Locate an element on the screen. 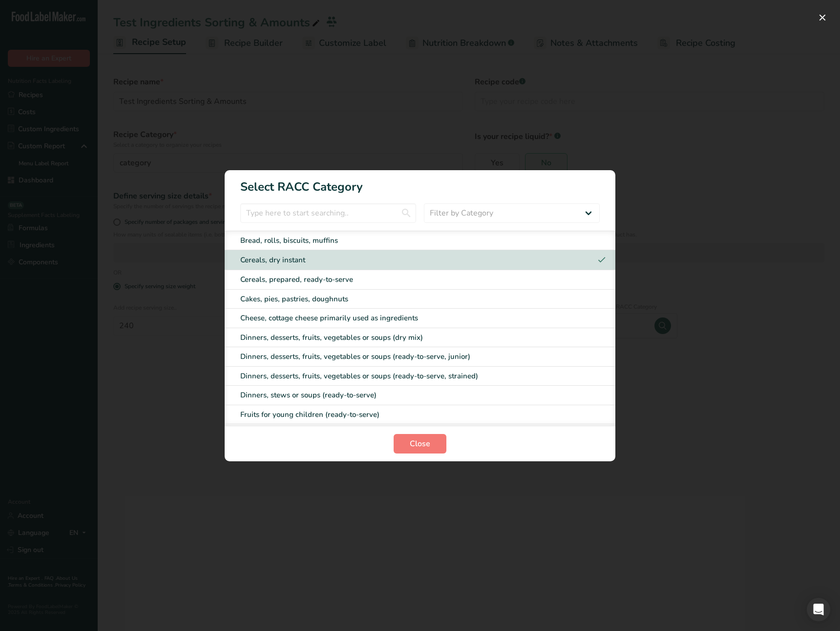  div: Cereals, prepared, ready-to-serve is located at coordinates (399, 279).